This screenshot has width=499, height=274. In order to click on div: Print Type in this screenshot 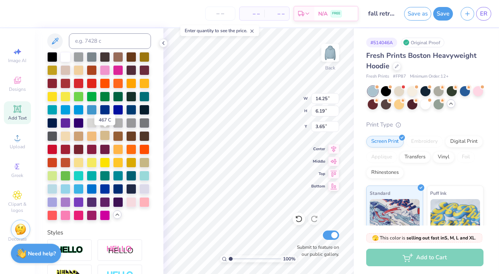, I will do `click(425, 124)`.